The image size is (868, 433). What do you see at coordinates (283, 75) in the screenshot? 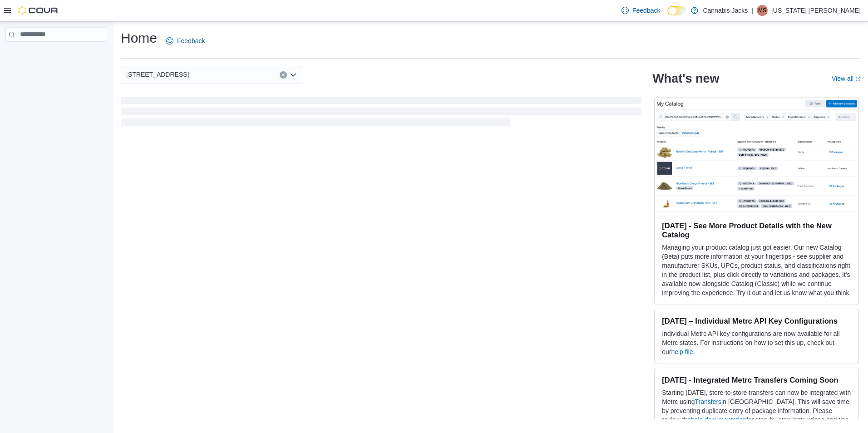
I see `button: Clear input` at bounding box center [283, 75].